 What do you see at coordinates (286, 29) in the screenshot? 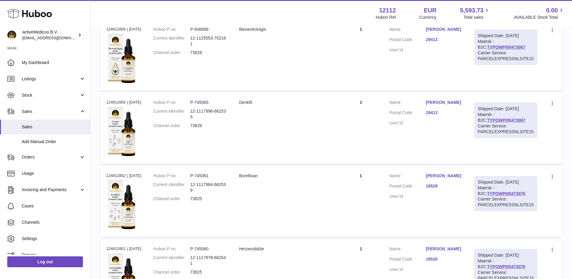
I see `div: BienenKönigin` at bounding box center [286, 29].